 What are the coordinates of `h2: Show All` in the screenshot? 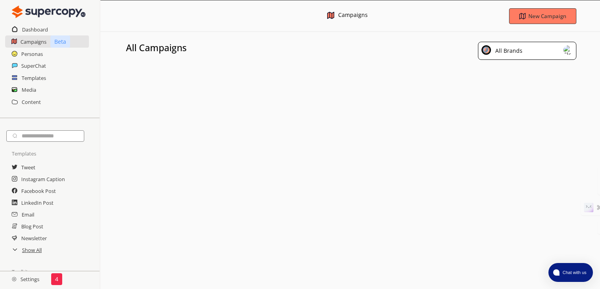 It's located at (32, 250).